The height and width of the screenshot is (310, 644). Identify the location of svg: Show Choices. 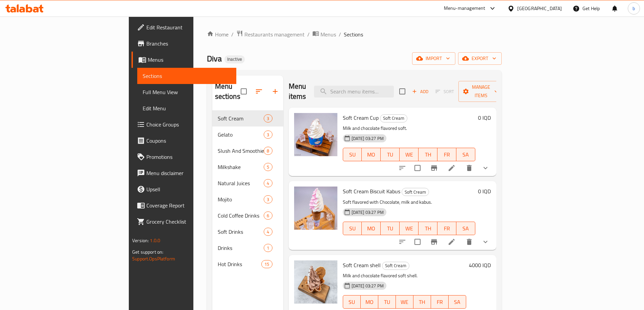
(485, 242).